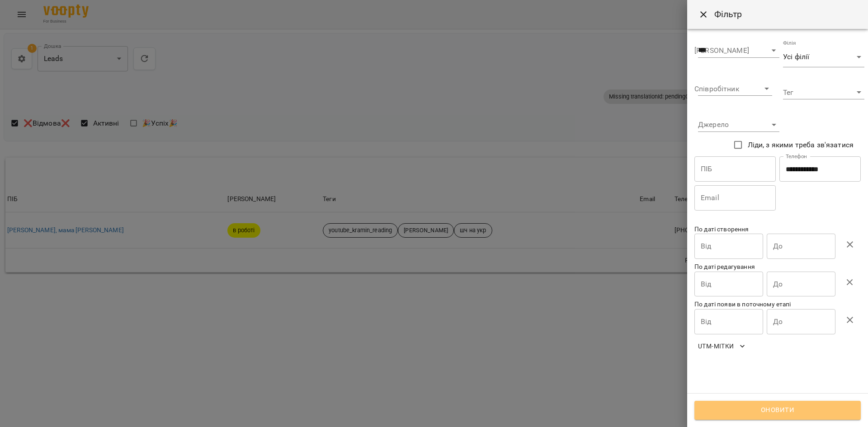  Describe the element at coordinates (800, 145) in the screenshot. I see `span: Ліди, з якими треба зв'язатися` at that location.